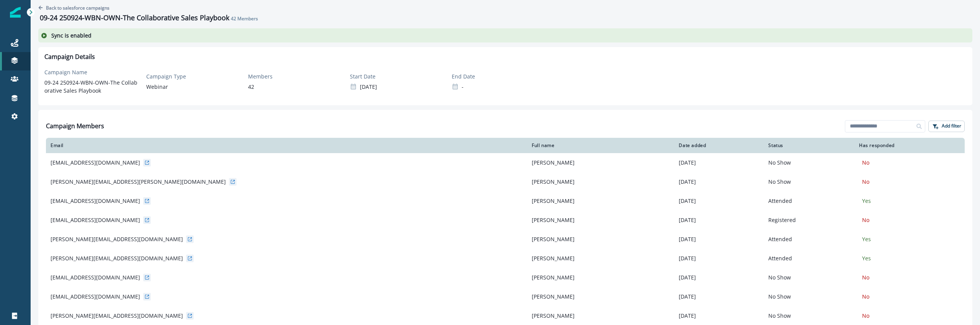 The image size is (980, 325). Describe the element at coordinates (244, 19) in the screenshot. I see `p: 42 Members` at that location.